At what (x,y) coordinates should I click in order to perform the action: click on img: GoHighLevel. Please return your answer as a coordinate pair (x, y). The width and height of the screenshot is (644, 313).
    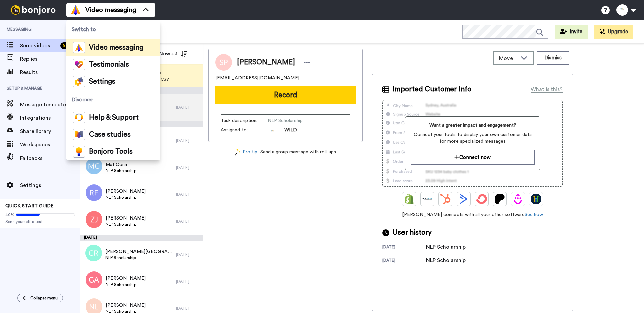
    Looking at the image, I should click on (536, 199).